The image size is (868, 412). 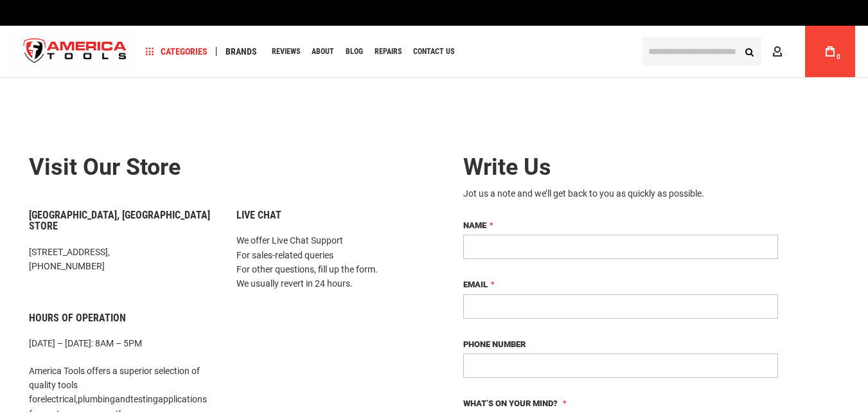 What do you see at coordinates (286, 52) in the screenshot?
I see `a: Reviews` at bounding box center [286, 52].